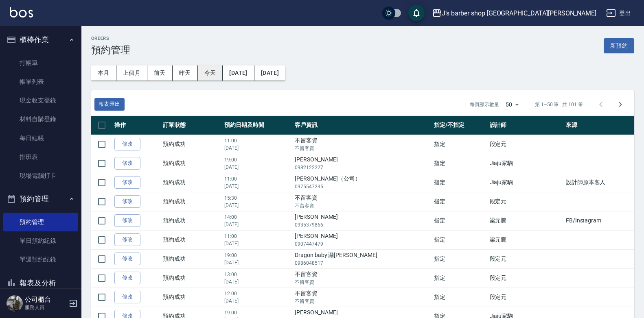 The width and height of the screenshot is (644, 318). What do you see at coordinates (109, 104) in the screenshot?
I see `a: 報表匯出` at bounding box center [109, 104].